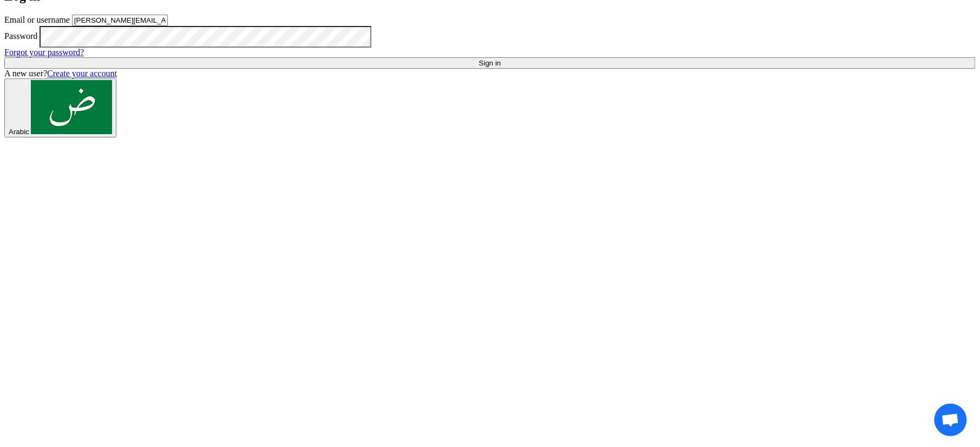  What do you see at coordinates (44, 52) in the screenshot?
I see `a: Forgot your password?` at bounding box center [44, 52].